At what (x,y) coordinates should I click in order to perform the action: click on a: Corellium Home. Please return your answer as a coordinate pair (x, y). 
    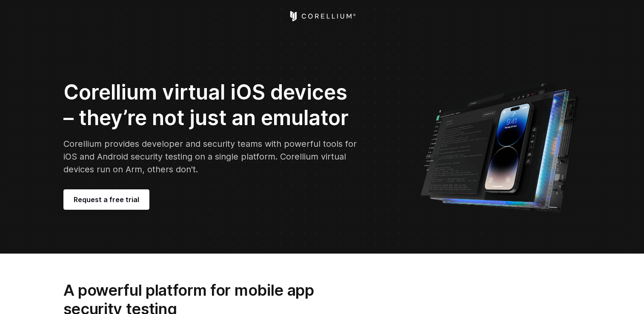
    Looking at the image, I should click on (321, 16).